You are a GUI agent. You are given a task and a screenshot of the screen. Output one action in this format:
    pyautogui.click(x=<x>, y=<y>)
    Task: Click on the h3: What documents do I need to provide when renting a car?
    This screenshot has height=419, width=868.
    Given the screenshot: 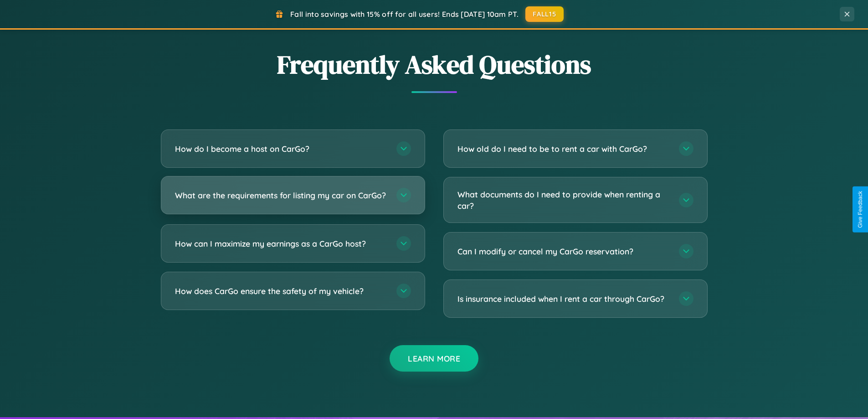 What is the action you would take?
    pyautogui.click(x=564, y=200)
    